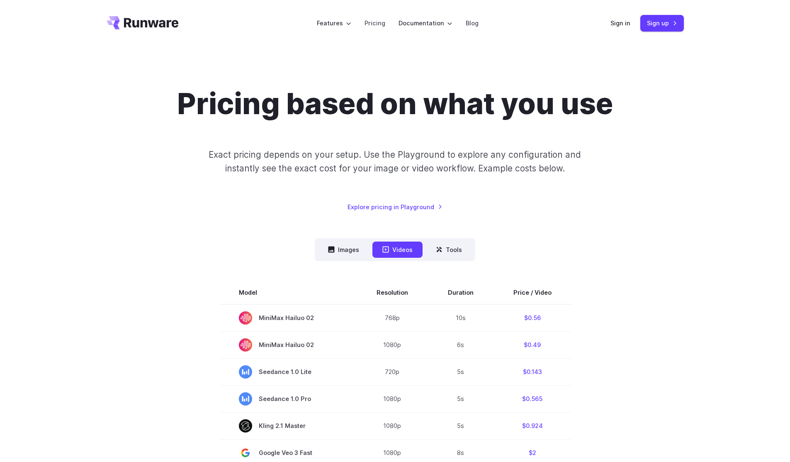  I want to click on td: 10s, so click(461, 318).